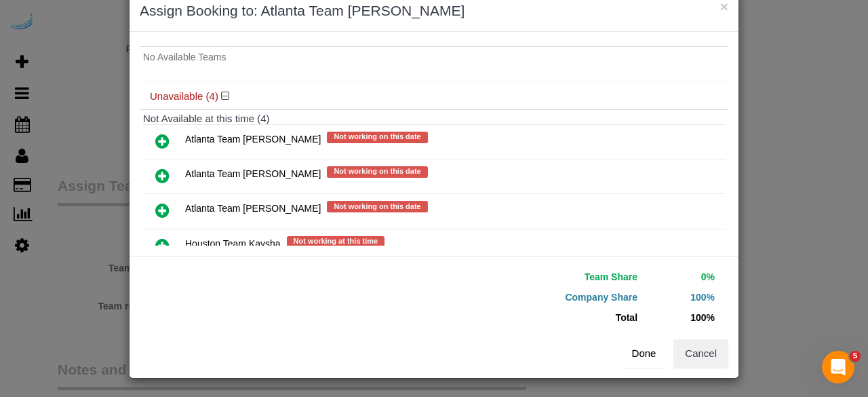 The height and width of the screenshot is (397, 868). Describe the element at coordinates (543, 317) in the screenshot. I see `td: Total` at that location.